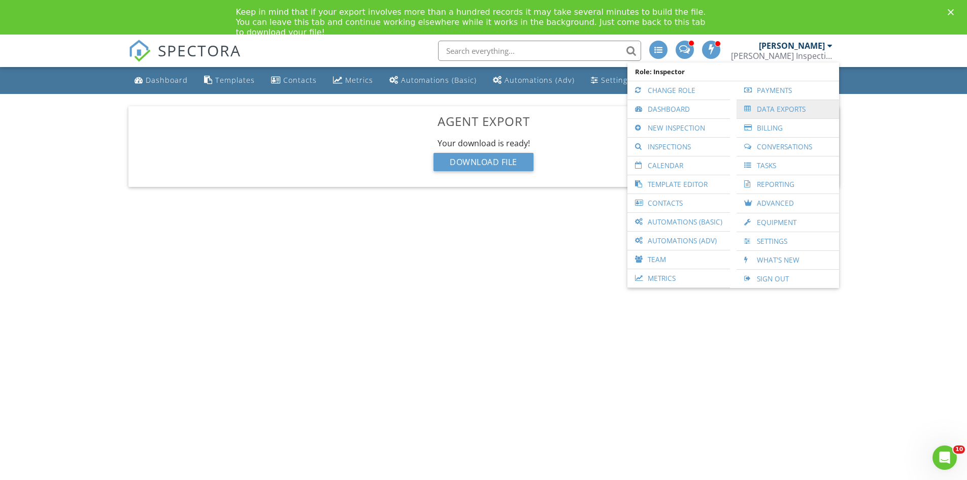 Image resolution: width=967 pixels, height=480 pixels. I want to click on a: Data Exports, so click(788, 109).